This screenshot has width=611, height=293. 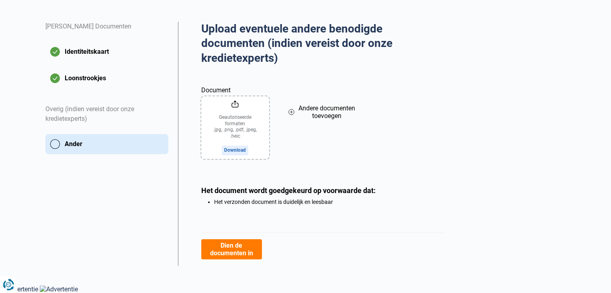 What do you see at coordinates (73, 144) in the screenshot?
I see `font: Ander` at bounding box center [73, 144].